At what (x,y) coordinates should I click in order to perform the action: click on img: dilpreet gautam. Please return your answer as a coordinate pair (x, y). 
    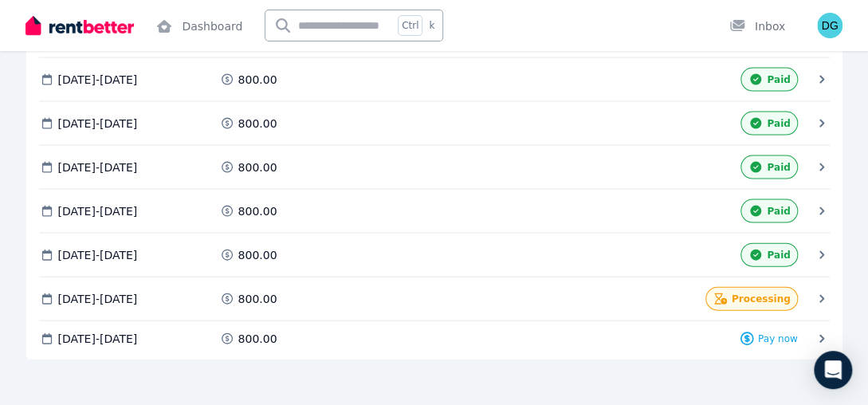
    Looking at the image, I should click on (830, 26).